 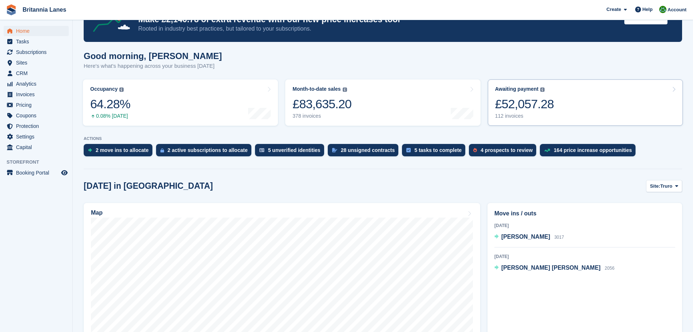 I want to click on div: 164 price increase opportunities, so click(x=593, y=150).